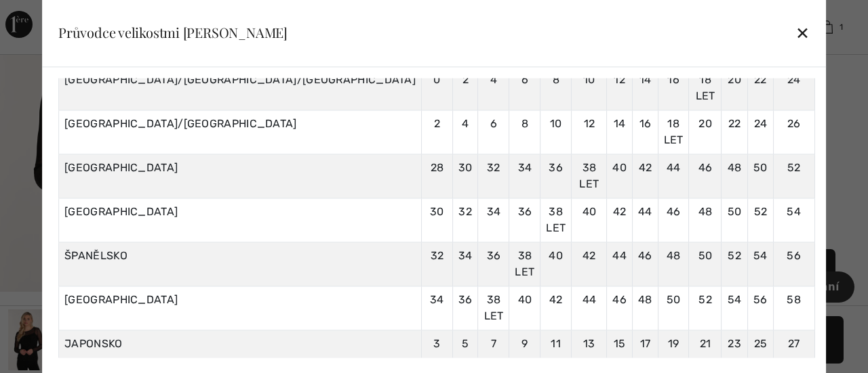 This screenshot has height=373, width=868. Describe the element at coordinates (556, 343) in the screenshot. I see `font: 11` at that location.